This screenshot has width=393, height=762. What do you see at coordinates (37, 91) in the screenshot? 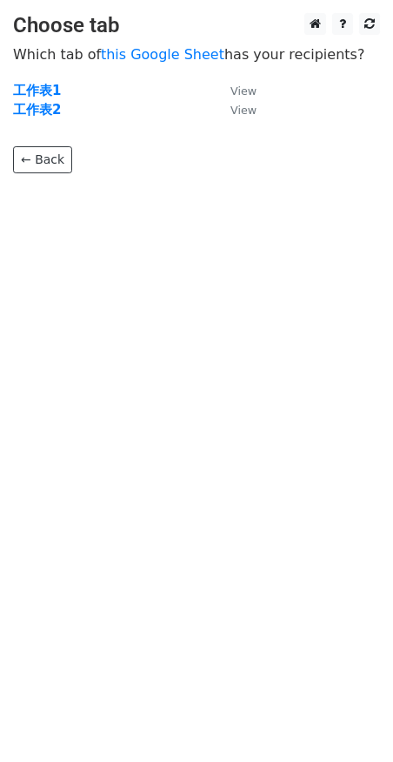
I see `a: 工作表1` at bounding box center [37, 91].